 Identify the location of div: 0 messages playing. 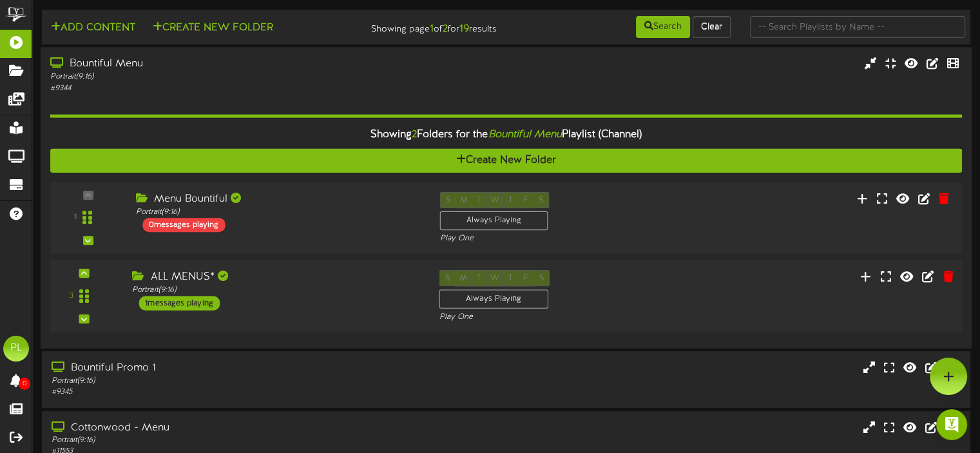
(183, 225).